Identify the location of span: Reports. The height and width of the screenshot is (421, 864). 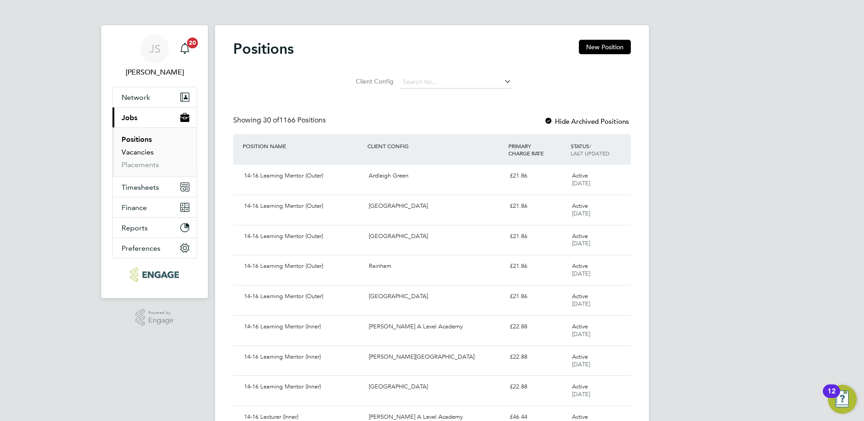
(135, 228).